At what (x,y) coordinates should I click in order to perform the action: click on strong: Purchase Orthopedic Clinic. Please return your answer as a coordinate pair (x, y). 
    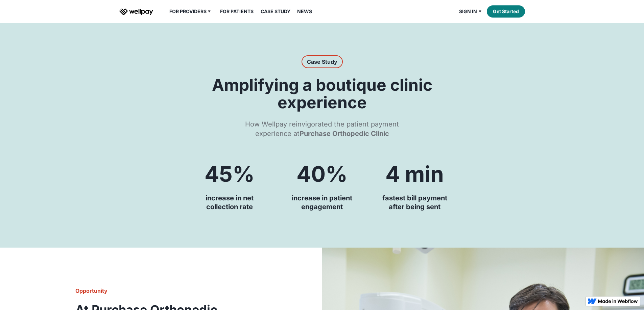
    Looking at the image, I should click on (344, 134).